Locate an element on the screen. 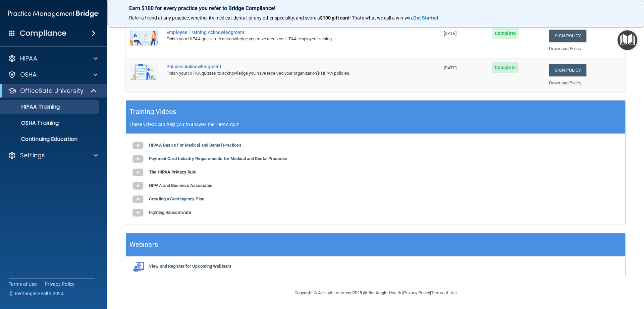 The width and height of the screenshot is (644, 309). span: ! That's what we call a win-win. is located at coordinates (381, 18).